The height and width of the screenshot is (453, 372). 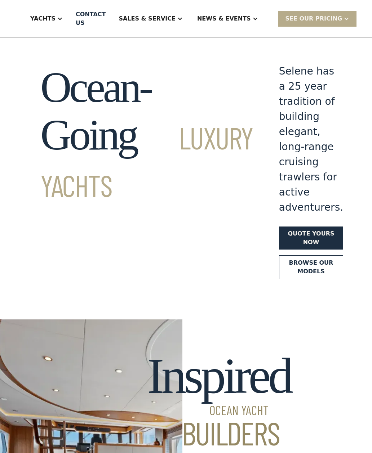 What do you see at coordinates (311, 139) in the screenshot?
I see `div: Selene has a 25 year tradition of building elegant, long-range cruising trawlers for active adven...` at bounding box center [311, 139].